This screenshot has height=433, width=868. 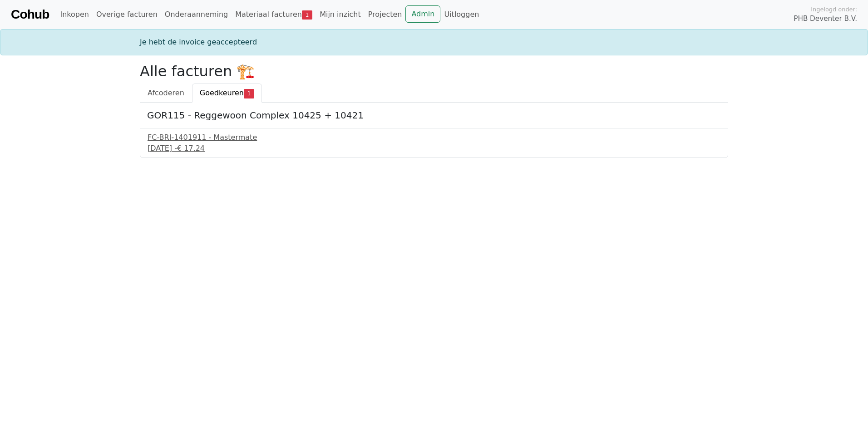 What do you see at coordinates (385, 15) in the screenshot?
I see `a: Projecten` at bounding box center [385, 15].